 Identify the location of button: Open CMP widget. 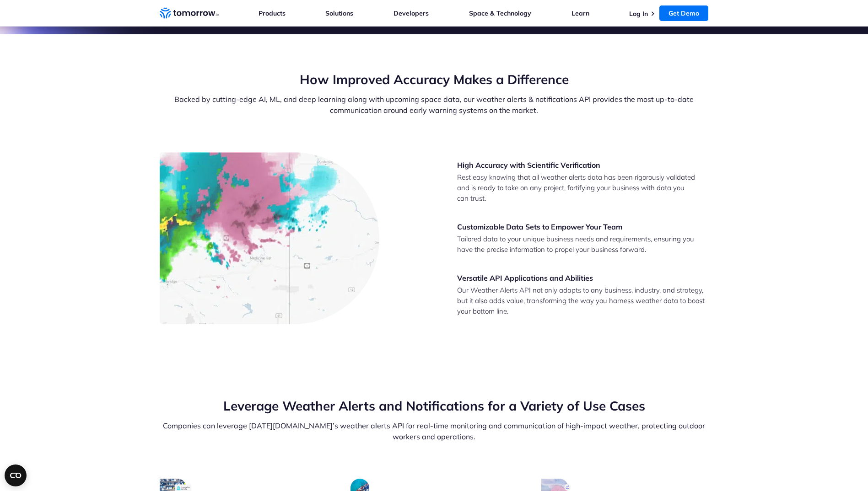
(15, 476).